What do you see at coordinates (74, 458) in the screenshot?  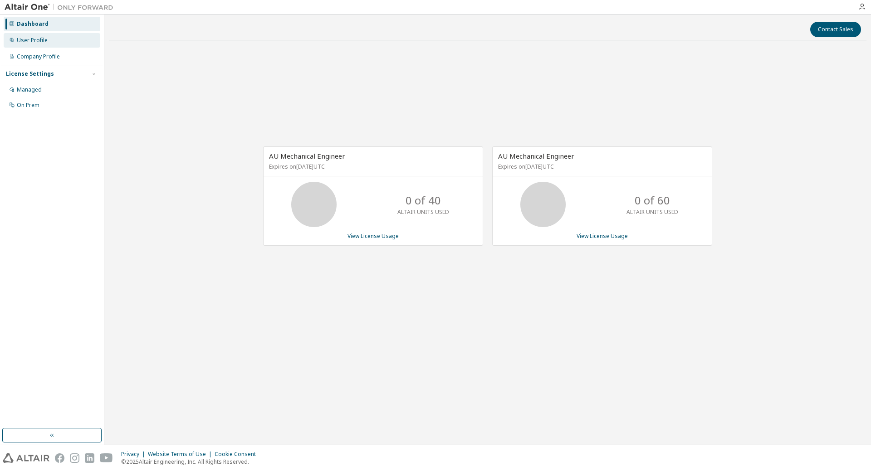 I see `img: instagram.svg` at bounding box center [74, 458].